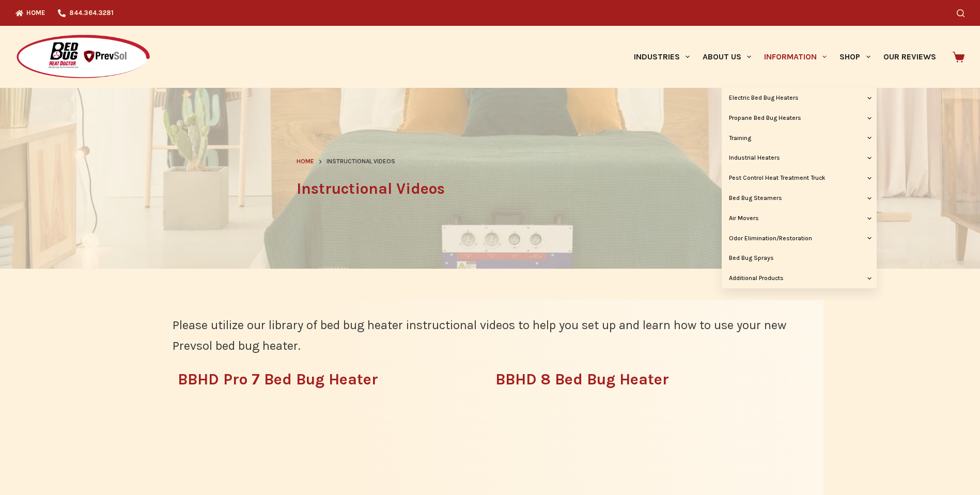 Image resolution: width=980 pixels, height=495 pixels. I want to click on a: Additional Products, so click(799, 279).